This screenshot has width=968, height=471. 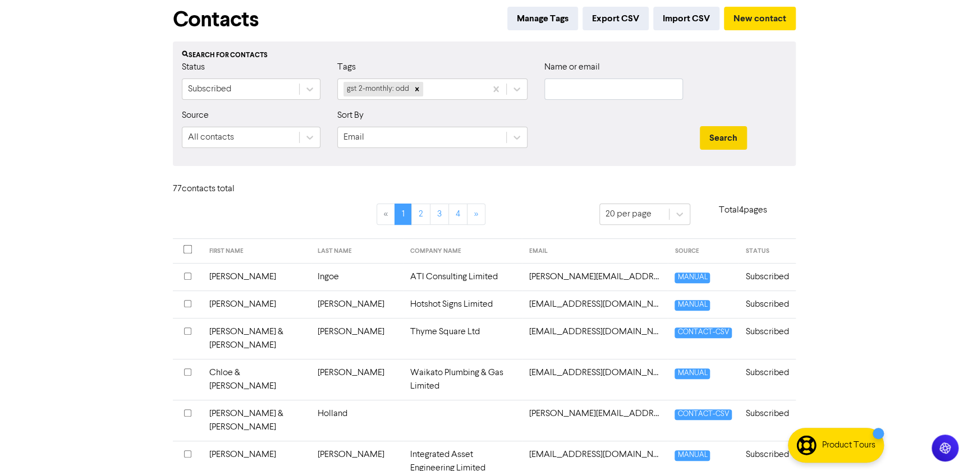 I want to click on th: STATUS, so click(x=766, y=251).